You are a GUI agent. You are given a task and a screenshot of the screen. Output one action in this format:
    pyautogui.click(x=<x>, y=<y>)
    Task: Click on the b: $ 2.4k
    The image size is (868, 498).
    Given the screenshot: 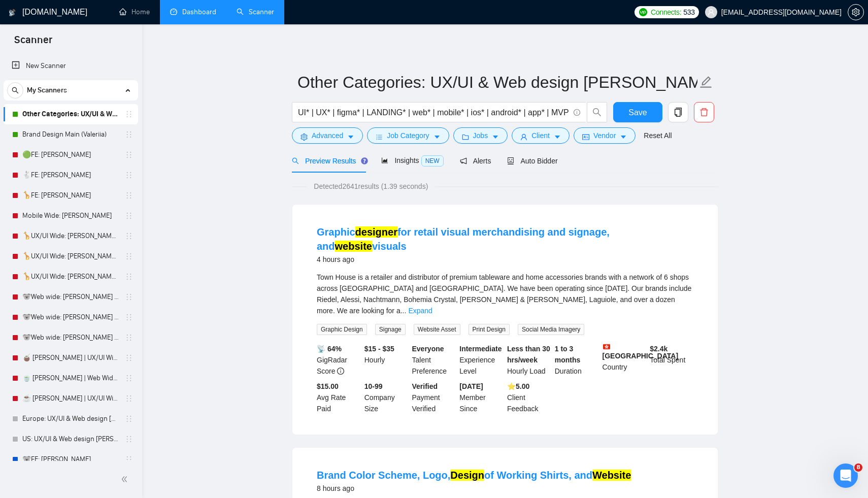 What is the action you would take?
    pyautogui.click(x=658, y=348)
    